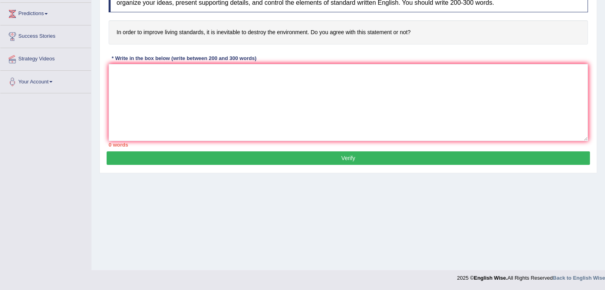  What do you see at coordinates (579, 278) in the screenshot?
I see `strong: Back to English Wise` at bounding box center [579, 278].